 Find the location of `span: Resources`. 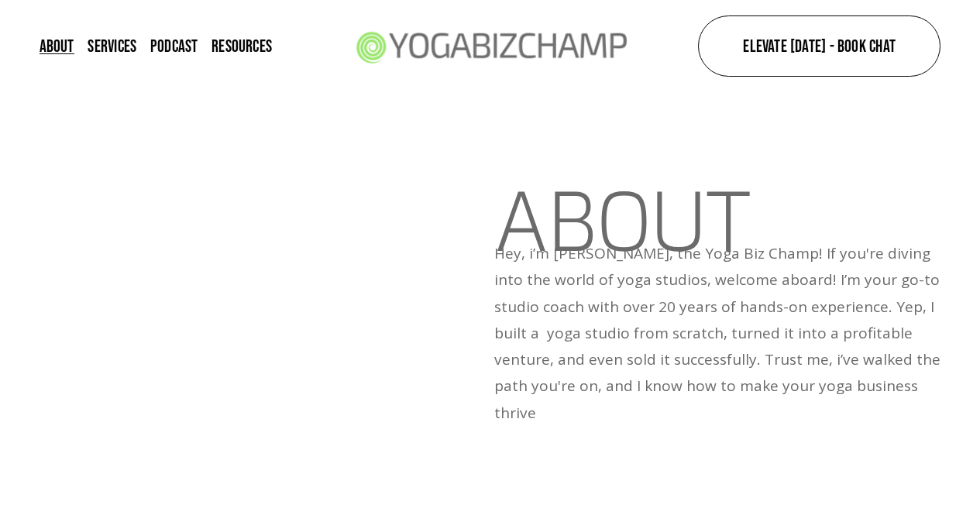

span: Resources is located at coordinates (242, 45).